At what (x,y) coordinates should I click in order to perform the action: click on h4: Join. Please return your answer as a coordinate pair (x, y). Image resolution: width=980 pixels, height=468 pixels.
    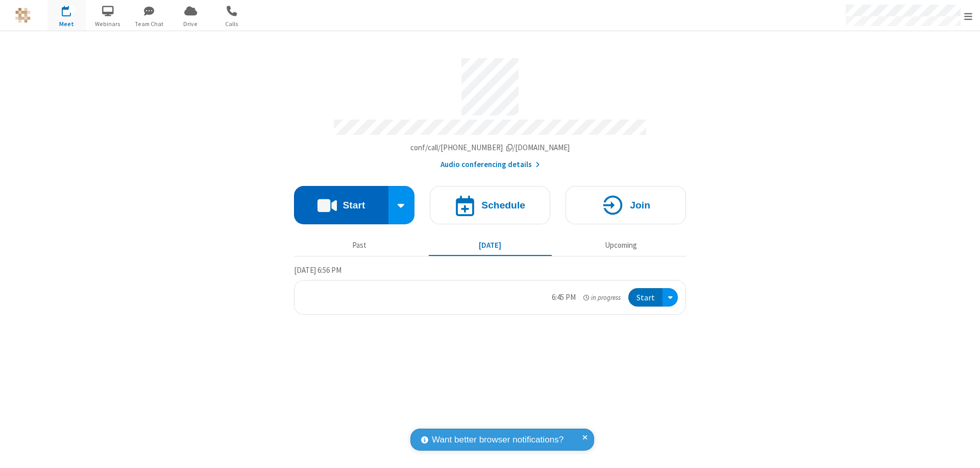
    Looking at the image, I should click on (640, 205).